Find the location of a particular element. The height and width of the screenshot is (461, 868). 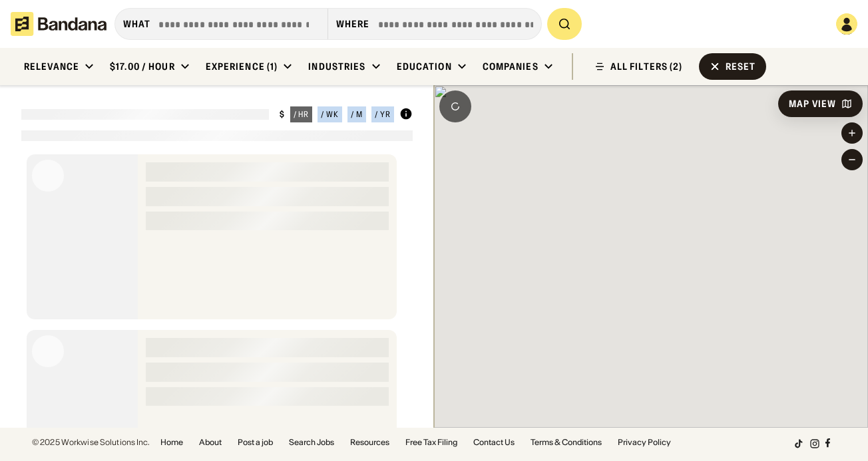

div: / m is located at coordinates (356, 114).